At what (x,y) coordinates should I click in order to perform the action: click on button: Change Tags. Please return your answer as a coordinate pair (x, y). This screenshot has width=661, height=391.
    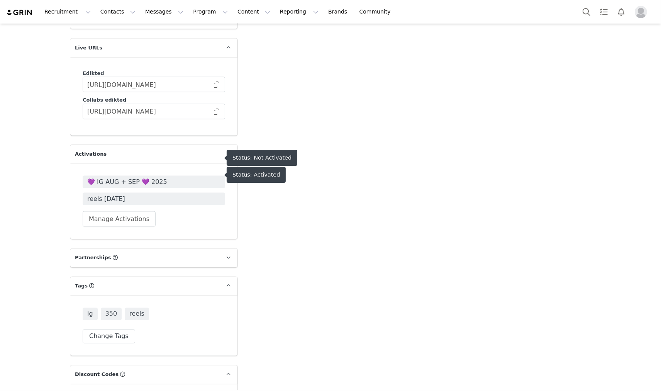
    Looking at the image, I should click on (109, 336).